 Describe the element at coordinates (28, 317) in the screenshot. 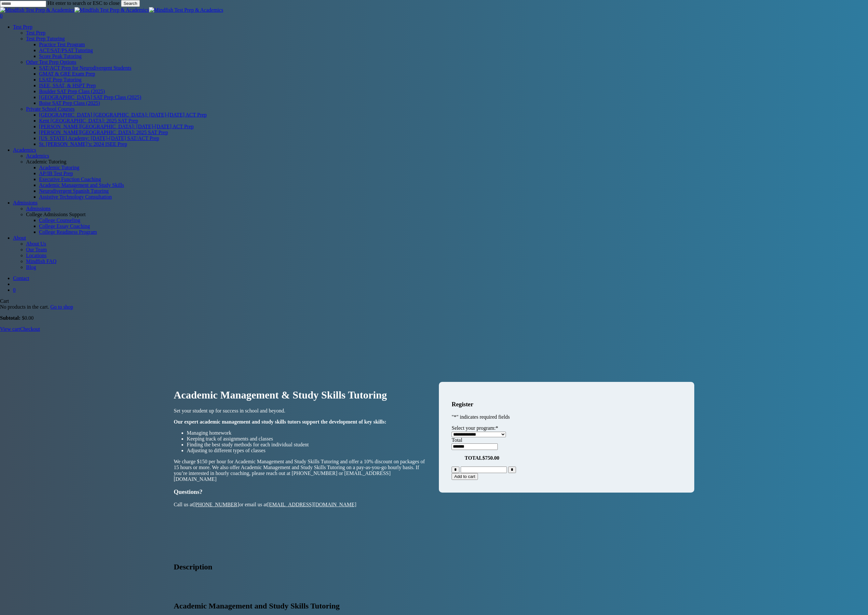

I see `bdi: 0.00` at that location.